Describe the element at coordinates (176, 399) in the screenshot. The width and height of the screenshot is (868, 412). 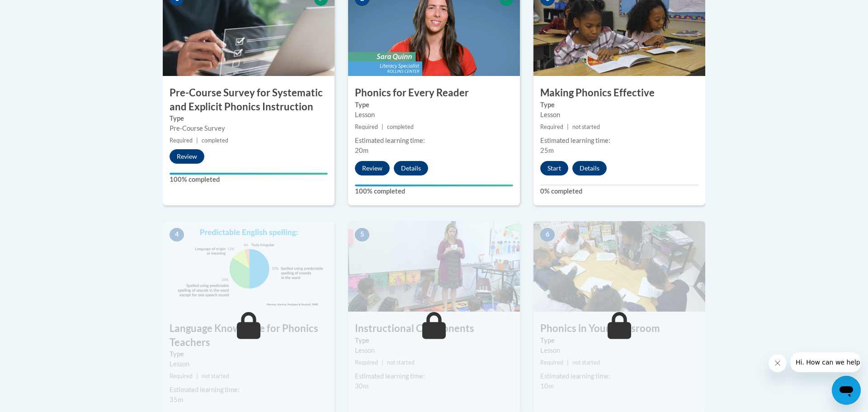
I see `span: 35m` at that location.